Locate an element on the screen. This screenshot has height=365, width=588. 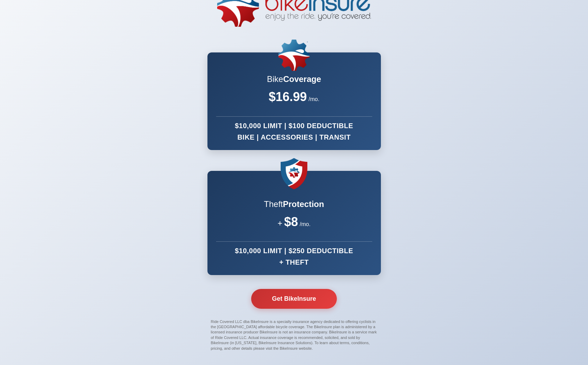
span: Coverage is located at coordinates (302, 79).